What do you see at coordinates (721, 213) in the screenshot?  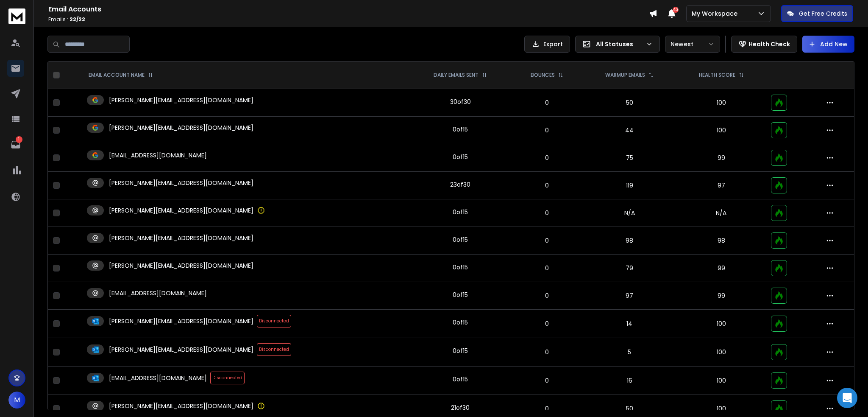 I see `p: N/A` at bounding box center [721, 213].